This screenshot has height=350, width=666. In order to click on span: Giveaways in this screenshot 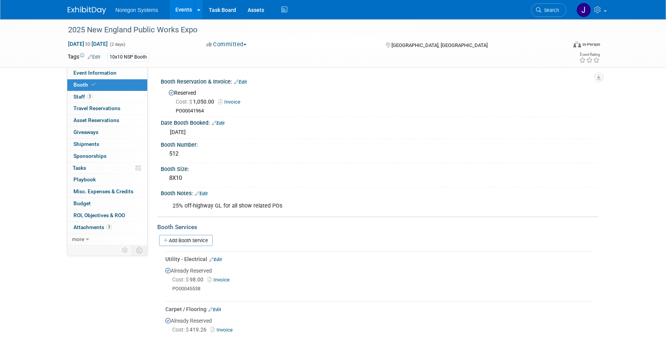, I will do `click(86, 132)`.